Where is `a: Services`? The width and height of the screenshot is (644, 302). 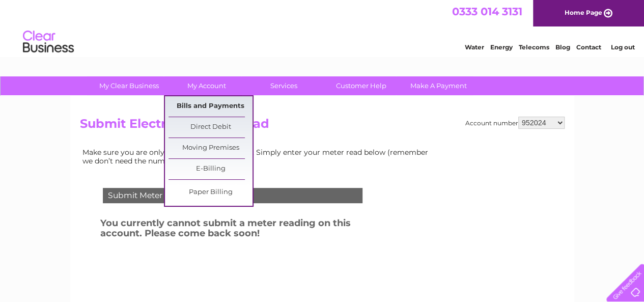
a: Services is located at coordinates (284, 86).